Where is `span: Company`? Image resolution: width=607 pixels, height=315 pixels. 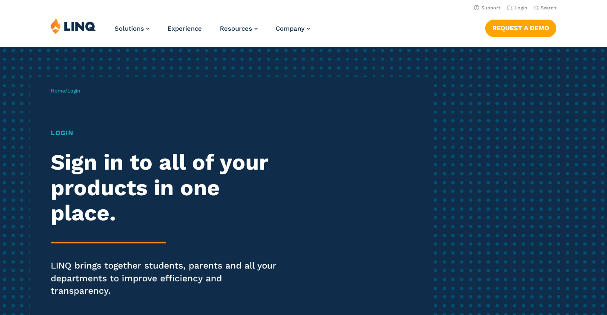
span: Company is located at coordinates (290, 29).